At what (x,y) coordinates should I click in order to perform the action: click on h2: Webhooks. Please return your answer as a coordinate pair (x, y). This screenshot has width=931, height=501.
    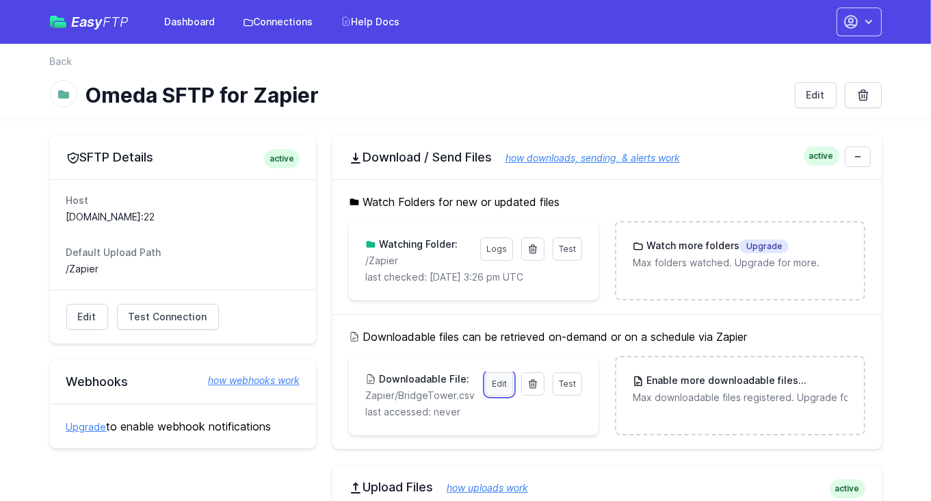
    Looking at the image, I should click on (183, 382).